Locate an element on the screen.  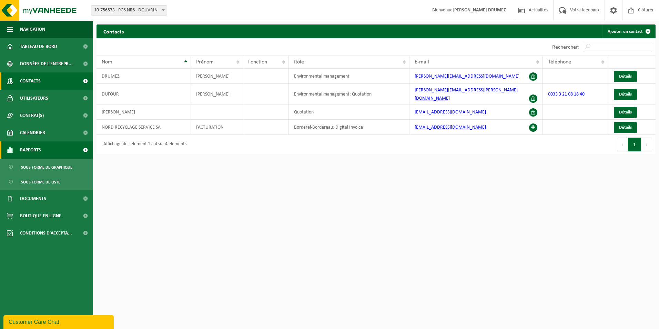
td: Environmental management; Quotation is located at coordinates (349, 94).